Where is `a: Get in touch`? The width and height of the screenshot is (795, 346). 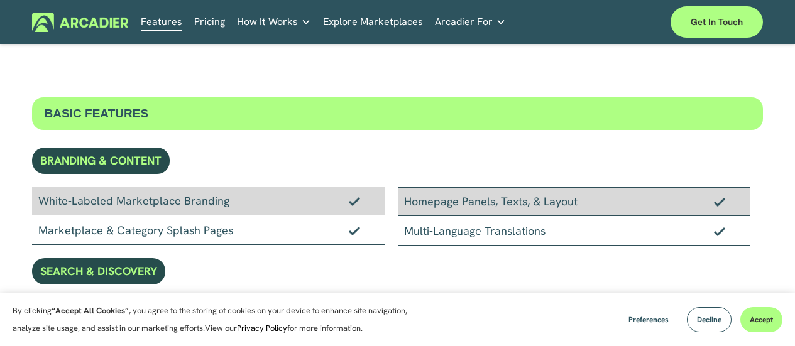 a: Get in touch is located at coordinates (716, 22).